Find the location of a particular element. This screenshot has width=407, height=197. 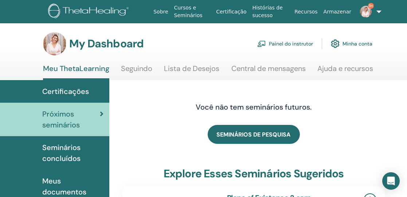

img: chalkboard-teacher.svg is located at coordinates (262, 44).